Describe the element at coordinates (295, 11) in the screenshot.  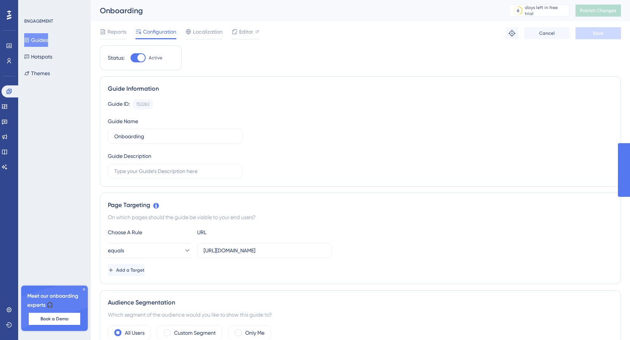
I see `div: Onboarding` at that location.